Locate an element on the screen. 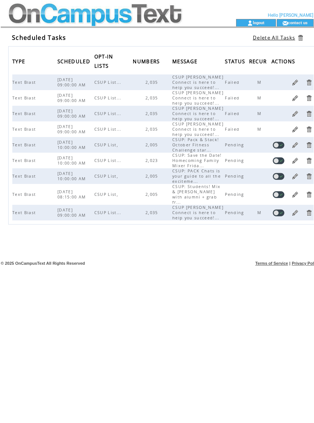  a: Terms of Service is located at coordinates (272, 264).